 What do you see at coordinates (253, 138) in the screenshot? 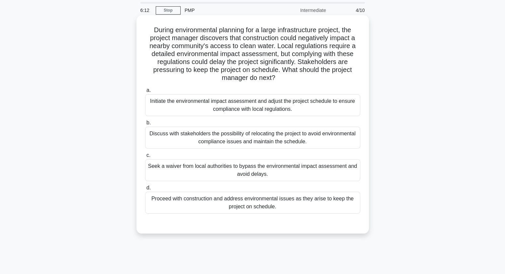
I see `div: Discuss with stakeholders the possibility of relocating the project to avoid environmental compli...` at bounding box center [253, 138].